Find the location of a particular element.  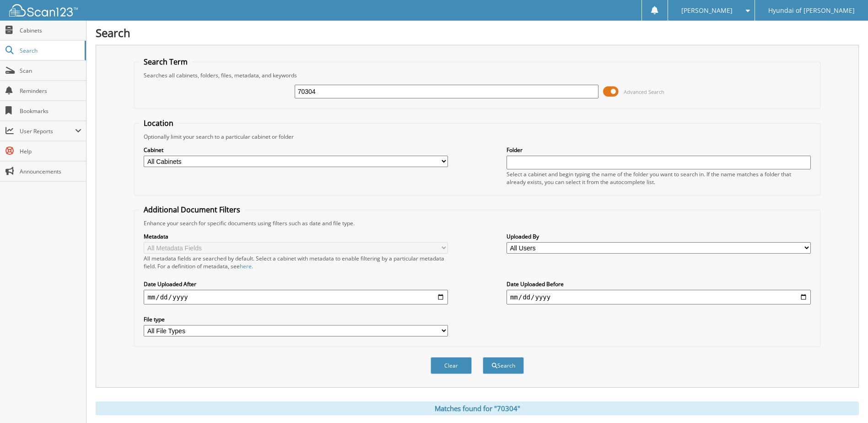

span: Help is located at coordinates (51, 151).